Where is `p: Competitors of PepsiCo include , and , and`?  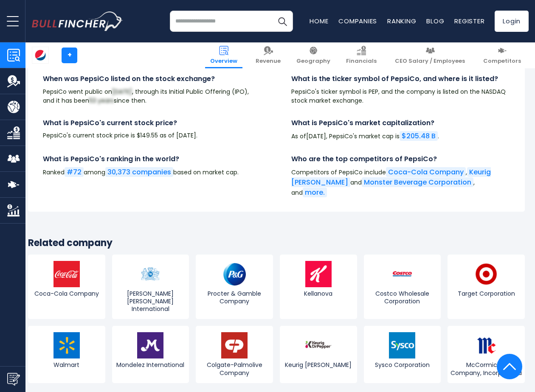
p: Competitors of PepsiCo include , and , and is located at coordinates (400, 182).